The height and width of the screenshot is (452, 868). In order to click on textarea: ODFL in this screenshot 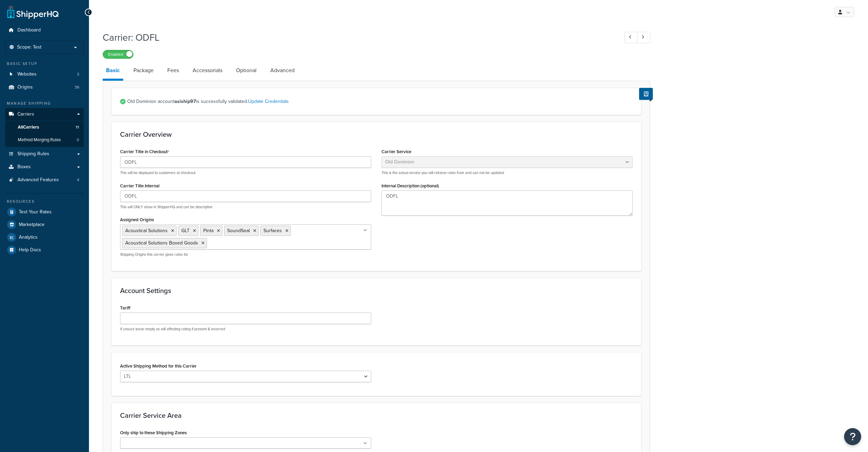, I will do `click(507, 203)`.